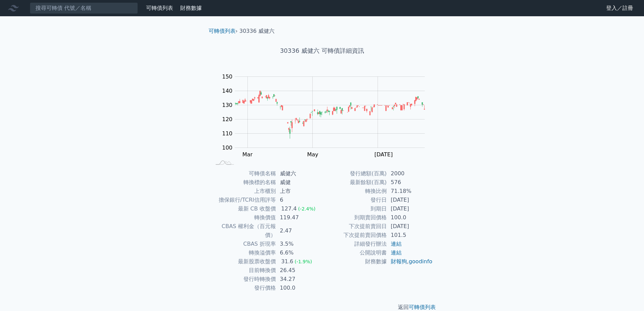 This screenshot has height=311, width=644. What do you see at coordinates (84, 8) in the screenshot?
I see `input: 搜尋可轉債 代號／名稱` at bounding box center [84, 8].